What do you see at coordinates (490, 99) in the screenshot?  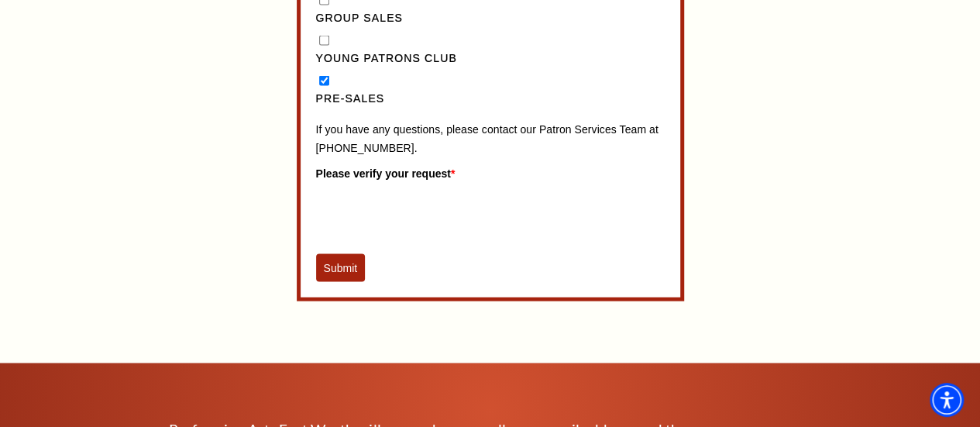 I see `label: Pre-Sales` at bounding box center [490, 99].